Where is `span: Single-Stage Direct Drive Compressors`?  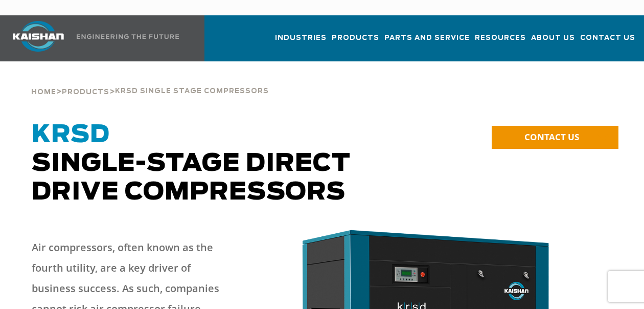 span: Single-Stage Direct Drive Compressors is located at coordinates (191, 164).